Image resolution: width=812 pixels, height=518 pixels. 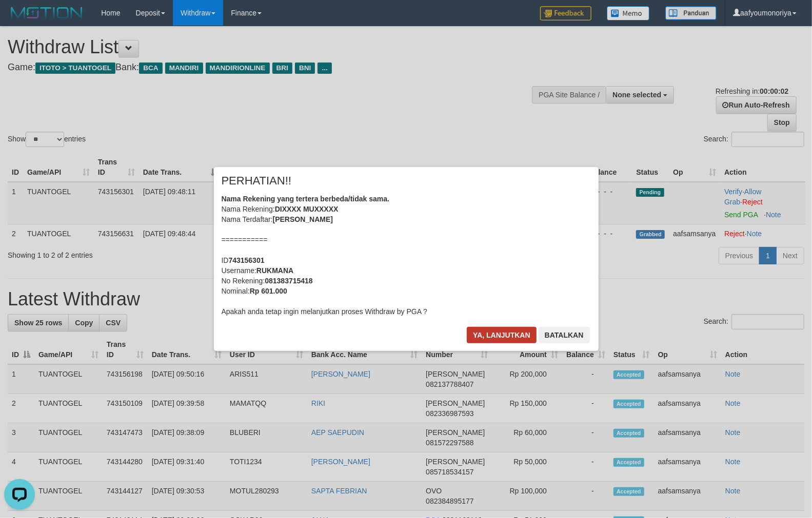 What do you see at coordinates (257, 181) in the screenshot?
I see `span: PERHATIAN!!` at bounding box center [257, 181].